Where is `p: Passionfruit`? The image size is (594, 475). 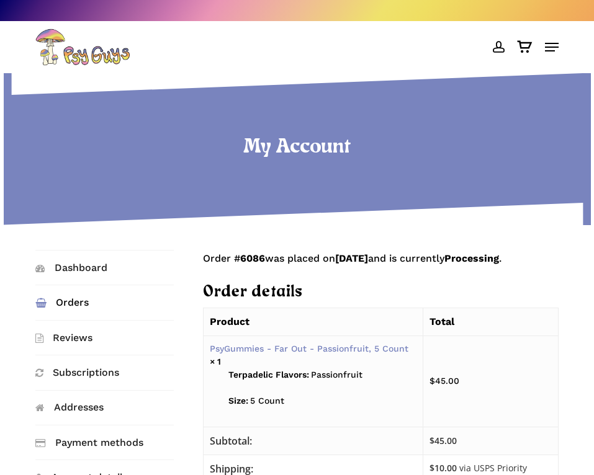
p: Passionfruit is located at coordinates (322, 382).